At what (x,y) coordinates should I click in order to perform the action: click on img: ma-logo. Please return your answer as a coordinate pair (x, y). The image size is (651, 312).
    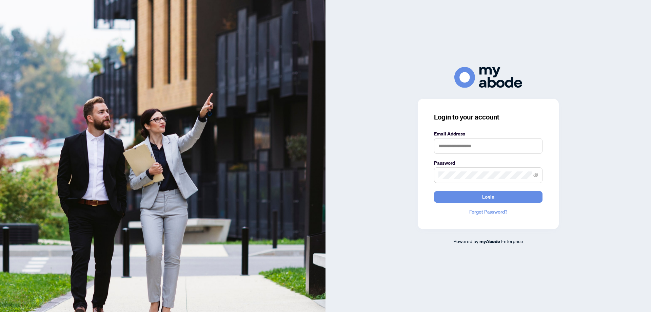
    Looking at the image, I should click on (488, 77).